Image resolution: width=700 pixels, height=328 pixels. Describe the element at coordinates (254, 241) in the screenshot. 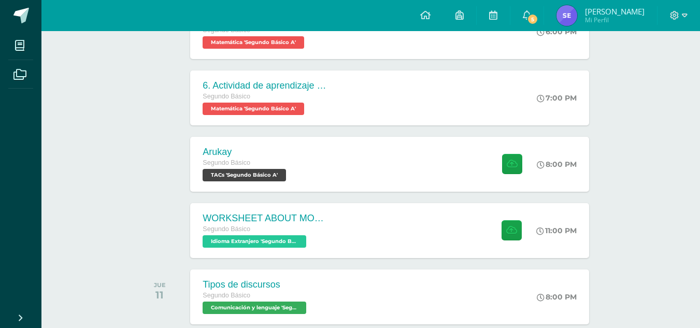

I see `span: Idioma Extranjero 'Segundo Básico A'` at that location.